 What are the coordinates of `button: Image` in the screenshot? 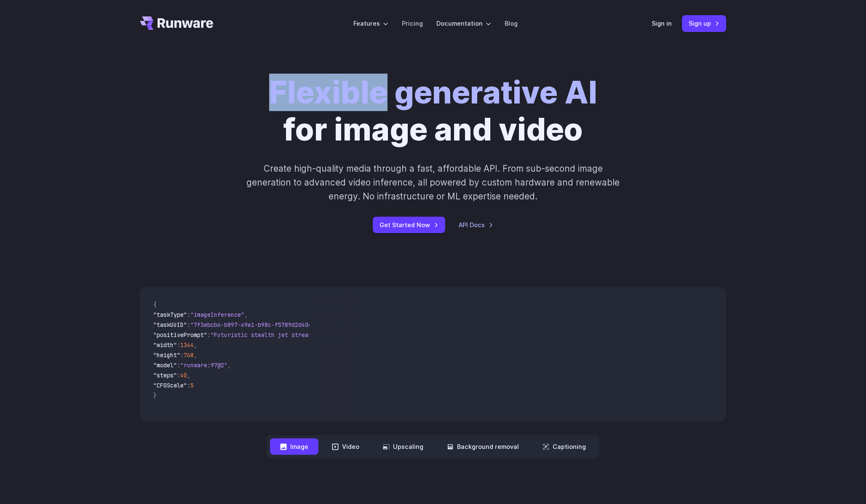 It's located at (294, 447).